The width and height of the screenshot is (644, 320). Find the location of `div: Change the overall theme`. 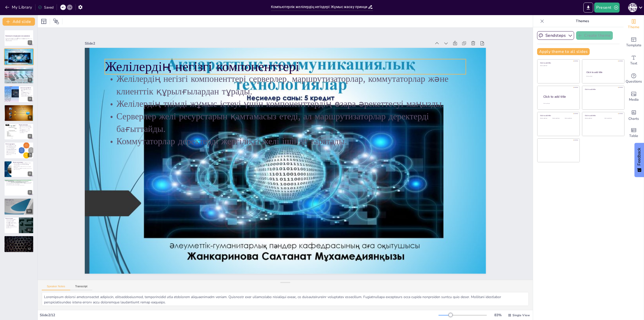

div: Change the overall theme is located at coordinates (634, 24).